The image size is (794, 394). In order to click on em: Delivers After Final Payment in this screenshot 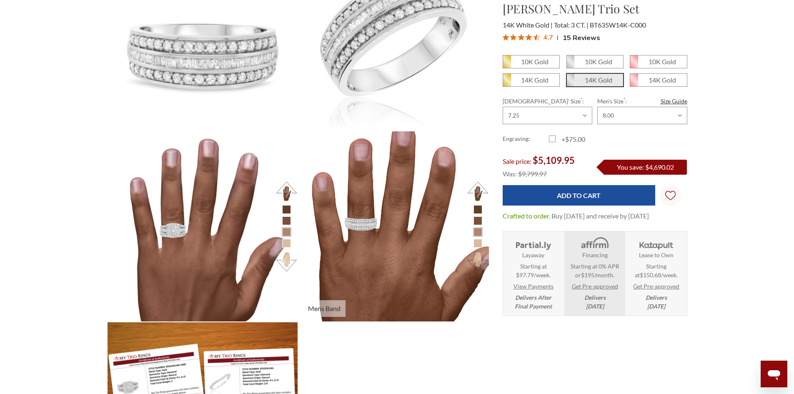, I will do `click(533, 302)`.